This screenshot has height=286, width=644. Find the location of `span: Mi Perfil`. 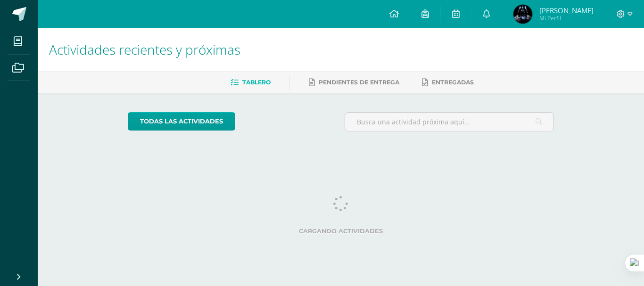

span: Mi Perfil is located at coordinates (566, 18).